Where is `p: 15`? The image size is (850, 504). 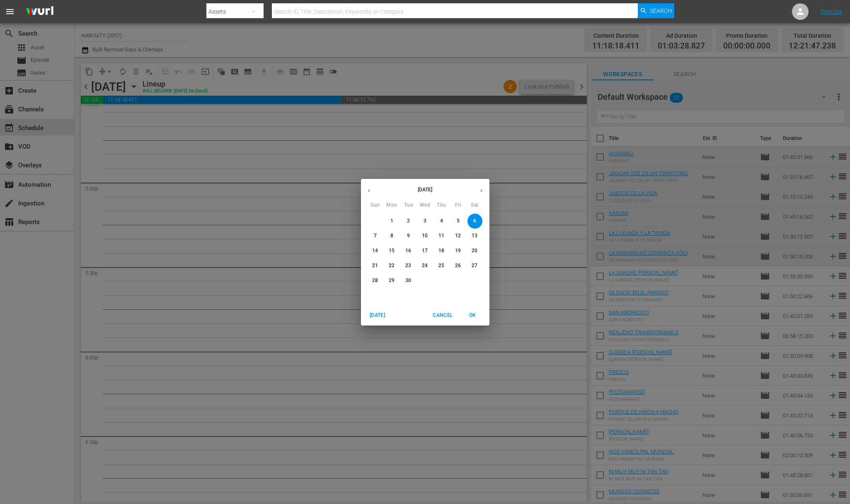
p: 15 is located at coordinates (392, 251).